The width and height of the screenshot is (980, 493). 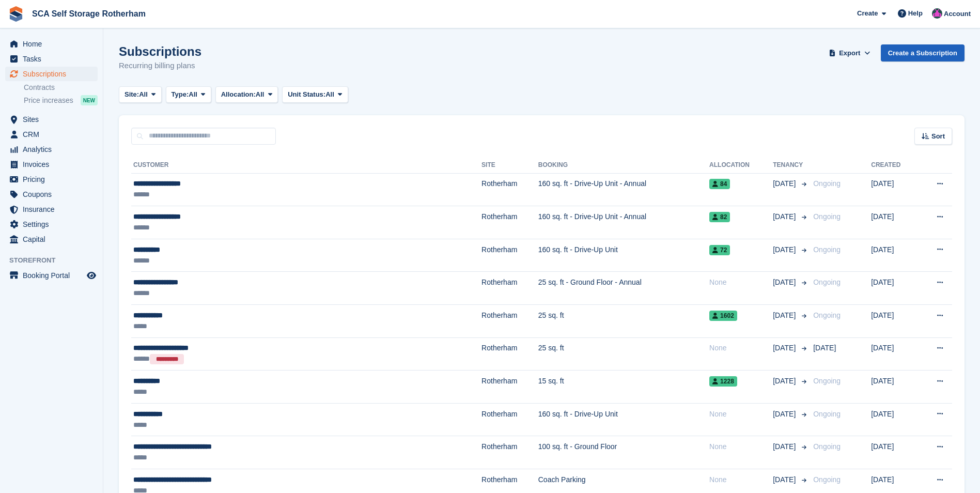 I want to click on span: Create, so click(x=867, y=13).